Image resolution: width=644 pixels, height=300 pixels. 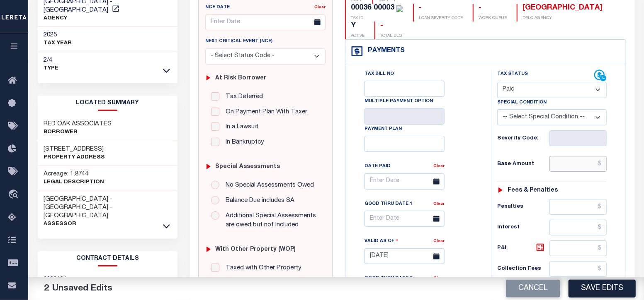 What do you see at coordinates (108, 259) in the screenshot?
I see `h2: CONTRACT details` at bounding box center [108, 259].